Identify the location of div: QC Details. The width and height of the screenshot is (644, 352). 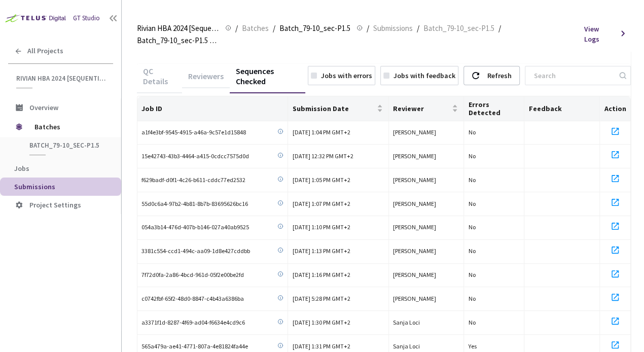
(159, 80).